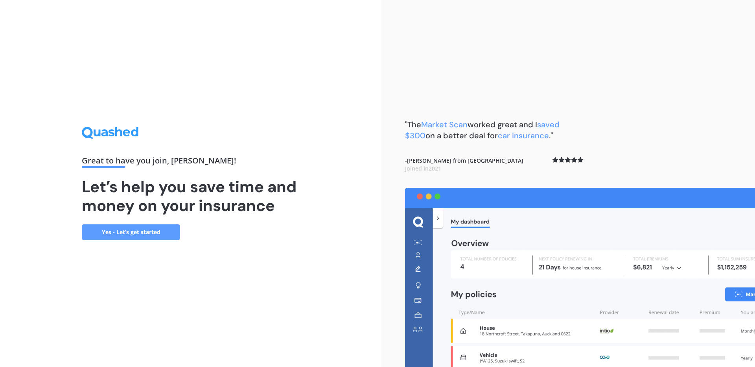 This screenshot has height=367, width=755. Describe the element at coordinates (482, 130) in the screenshot. I see `b: "The worked great and I on a better deal for ."` at that location.